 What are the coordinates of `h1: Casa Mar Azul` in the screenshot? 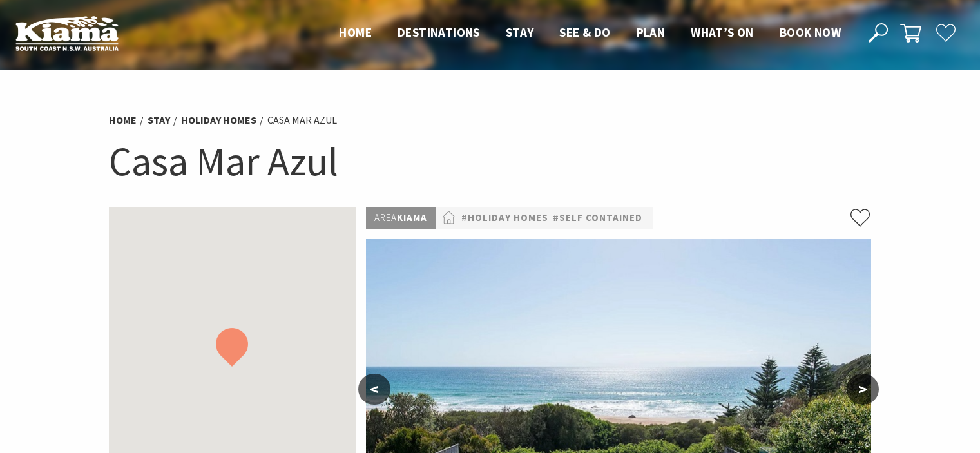 It's located at (491, 161).